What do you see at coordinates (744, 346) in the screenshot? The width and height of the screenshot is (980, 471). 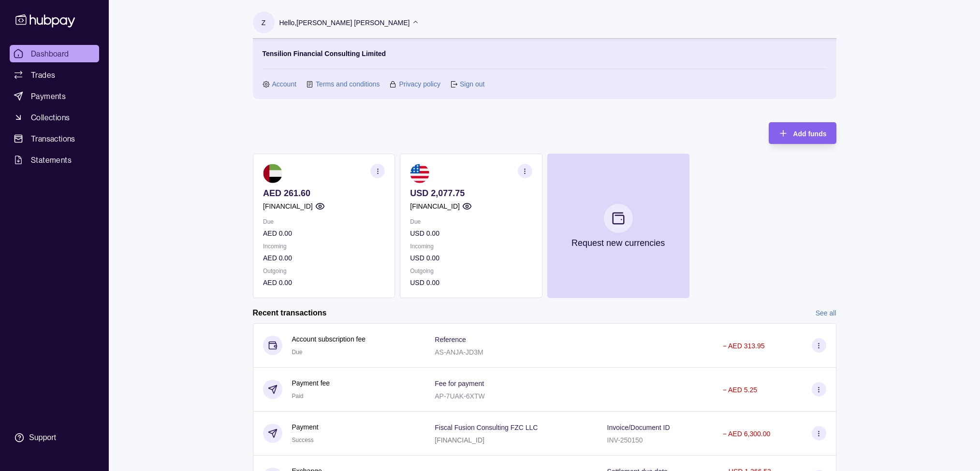 I see `p: − AED 313.95` at bounding box center [744, 346].